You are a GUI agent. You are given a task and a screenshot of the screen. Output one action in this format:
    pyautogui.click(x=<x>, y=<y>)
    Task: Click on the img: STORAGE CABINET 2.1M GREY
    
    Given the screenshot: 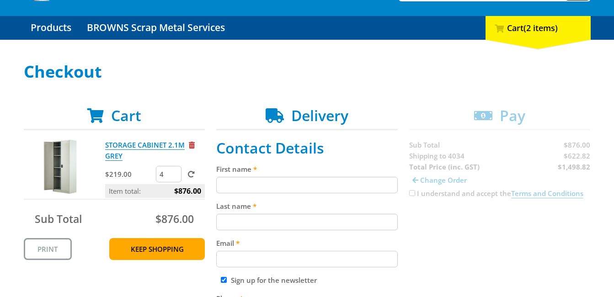 What is the action you would take?
    pyautogui.click(x=60, y=167)
    